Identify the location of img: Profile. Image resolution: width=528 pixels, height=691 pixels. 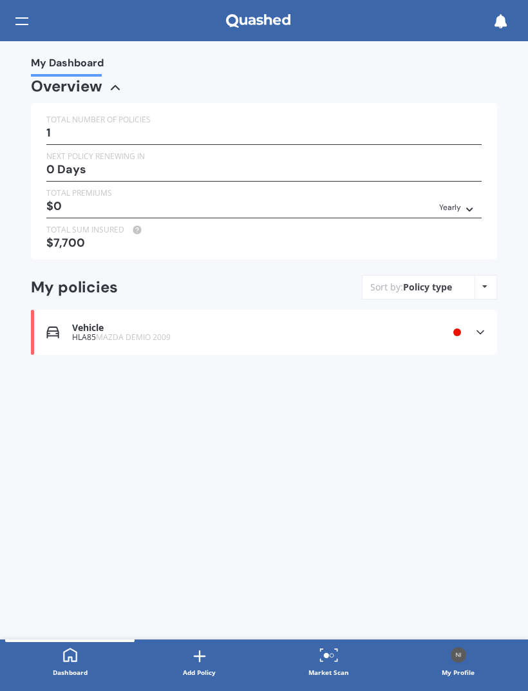
(458, 655).